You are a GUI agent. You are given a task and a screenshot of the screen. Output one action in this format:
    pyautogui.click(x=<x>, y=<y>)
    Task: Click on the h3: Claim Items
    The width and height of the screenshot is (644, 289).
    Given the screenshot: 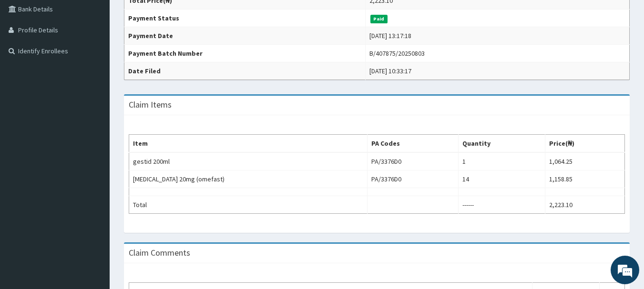 What is the action you would take?
    pyautogui.click(x=150, y=105)
    